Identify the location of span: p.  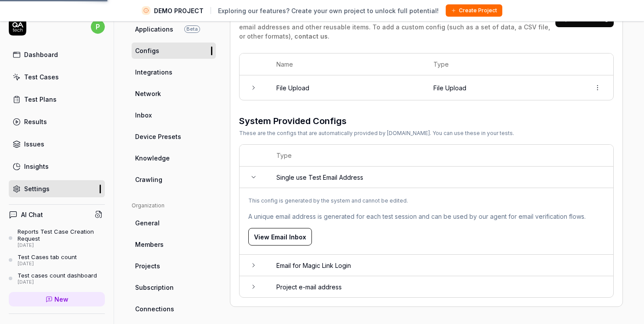
(98, 27).